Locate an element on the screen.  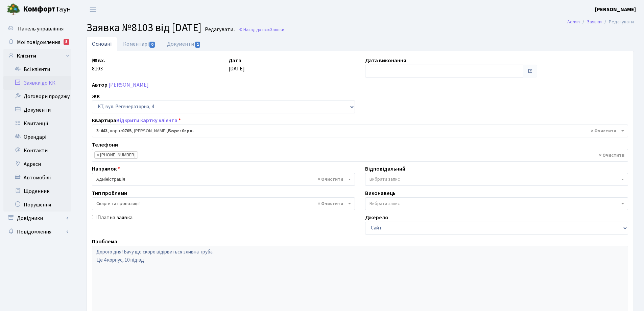
button: Переключити навігацію is located at coordinates (93, 9).